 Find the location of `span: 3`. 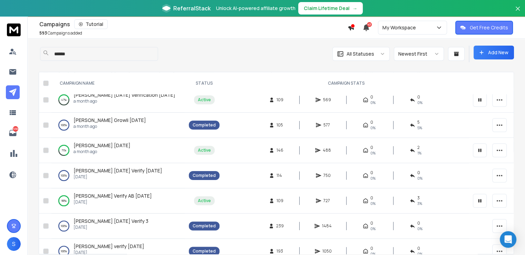

span: 3 is located at coordinates (418, 198).